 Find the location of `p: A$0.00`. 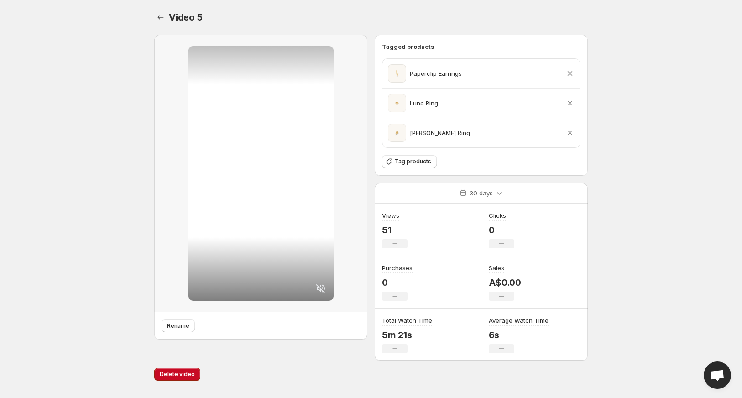

p: A$0.00 is located at coordinates (505, 282).